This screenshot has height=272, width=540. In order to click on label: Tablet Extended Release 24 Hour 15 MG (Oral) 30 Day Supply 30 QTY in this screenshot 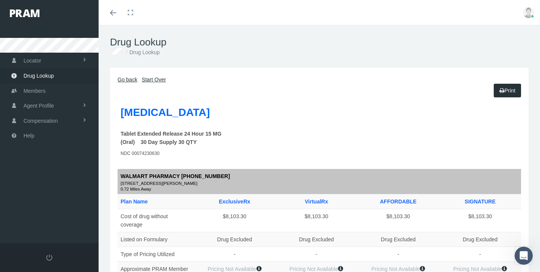, I will do `click(184, 138)`.